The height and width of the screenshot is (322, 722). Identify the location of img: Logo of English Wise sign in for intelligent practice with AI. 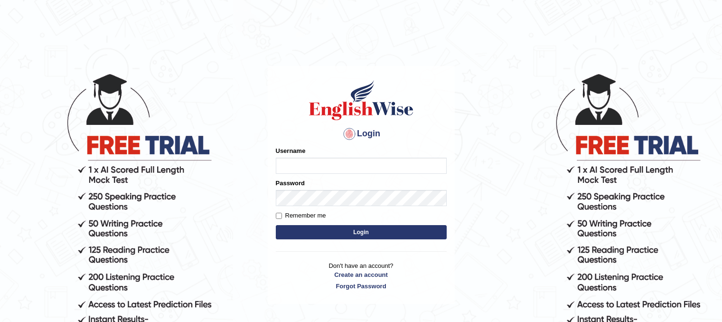
(361, 100).